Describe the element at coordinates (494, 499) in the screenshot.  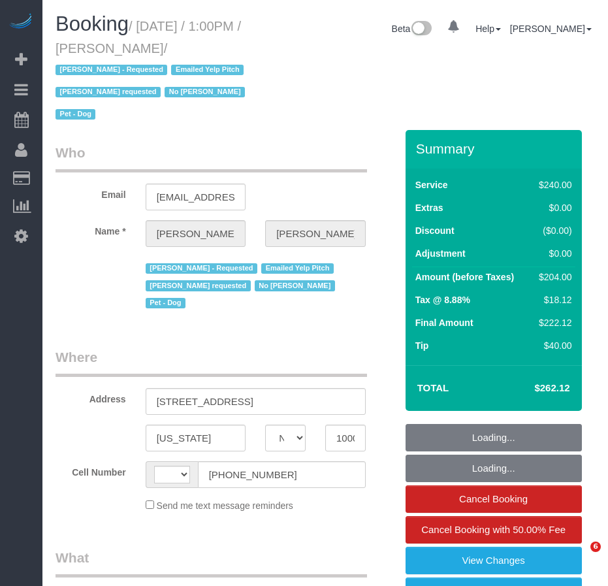
I see `a: Cancel Booking` at that location.